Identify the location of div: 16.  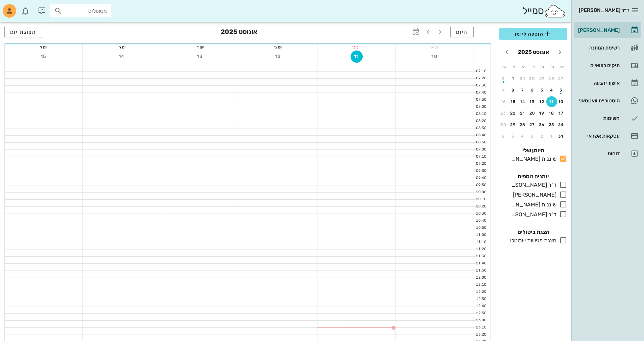
(503, 102).